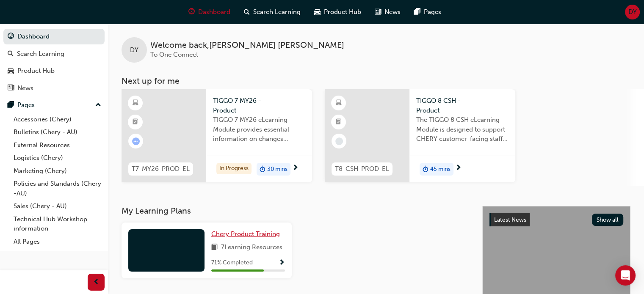  Describe the element at coordinates (420, 136) in the screenshot. I see `a: T8-CSH-PROD-ELTIGGO 8 CSH - ProductThe TIGGO 8 CSH eLearning Module is designed to support CHERY ...` at that location.